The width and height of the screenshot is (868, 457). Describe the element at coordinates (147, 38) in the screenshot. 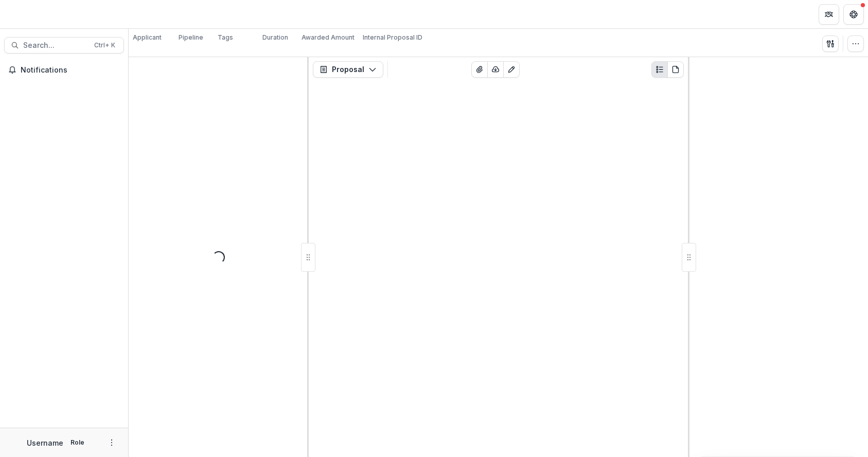

I see `p: Applicant` at that location.